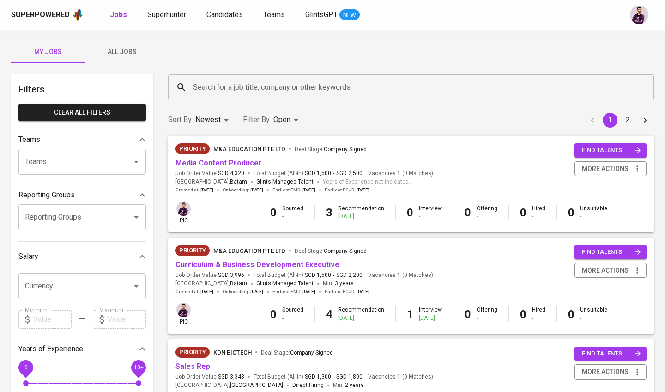 The height and width of the screenshot is (392, 665). Describe the element at coordinates (256, 120) in the screenshot. I see `p: Filter By` at that location.